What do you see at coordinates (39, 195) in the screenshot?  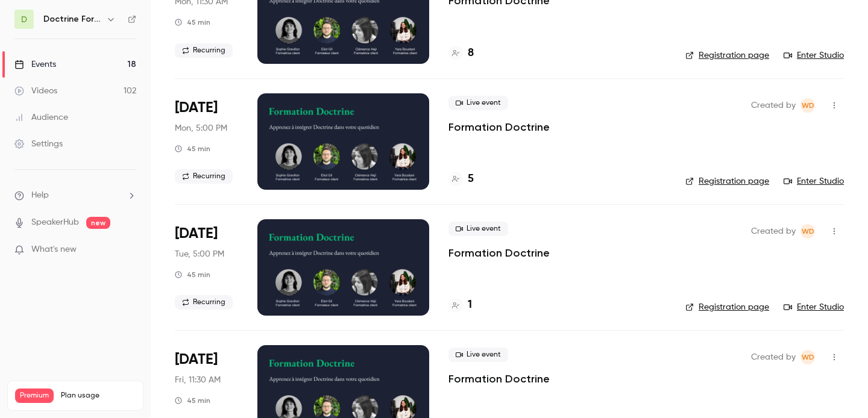 I see `span: Help` at bounding box center [39, 195].